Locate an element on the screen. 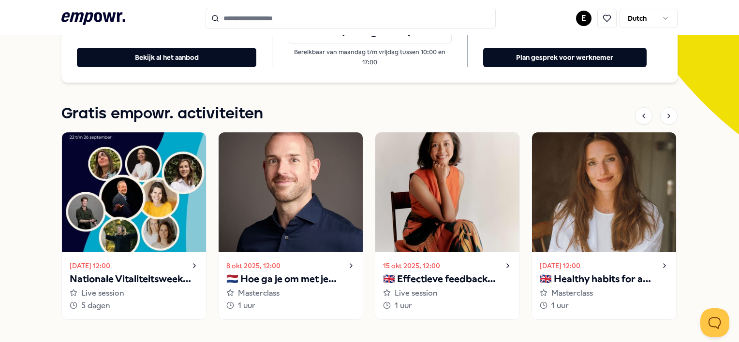 The height and width of the screenshot is (342, 739). button: Plan gesprek voor werknemer is located at coordinates (565, 58).